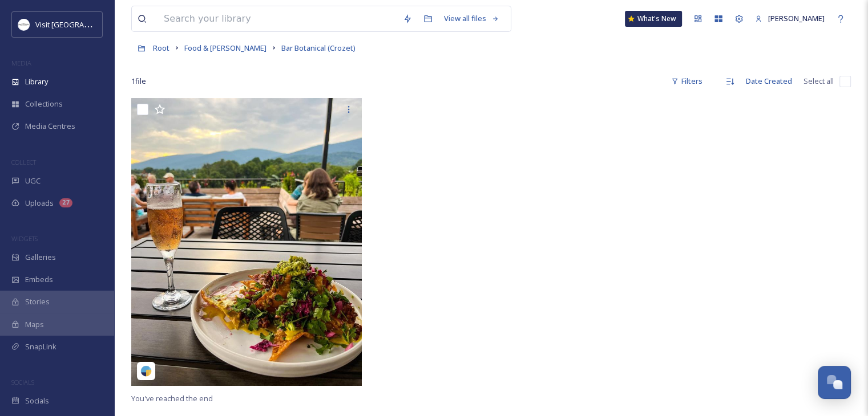 The image size is (868, 416). What do you see at coordinates (161, 48) in the screenshot?
I see `a: Root` at bounding box center [161, 48].